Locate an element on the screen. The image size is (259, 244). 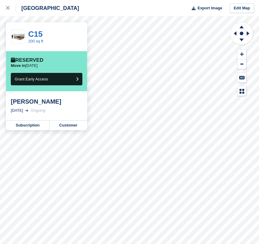
div: Ongoing is located at coordinates (38, 110).